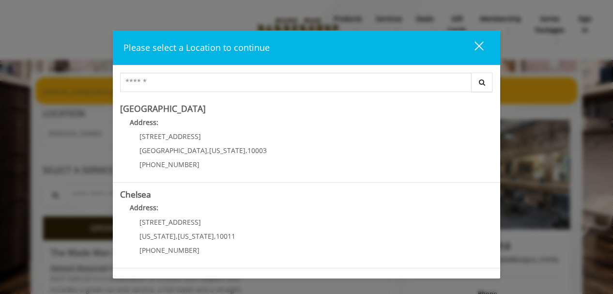  Describe the element at coordinates (225, 236) in the screenshot. I see `span: 10011` at that location.